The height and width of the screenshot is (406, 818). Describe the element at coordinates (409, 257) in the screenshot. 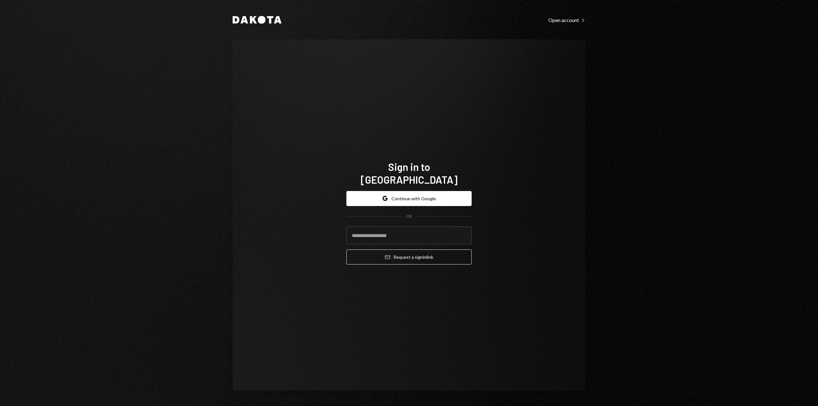

I see `button: Request a signinlink` at that location.